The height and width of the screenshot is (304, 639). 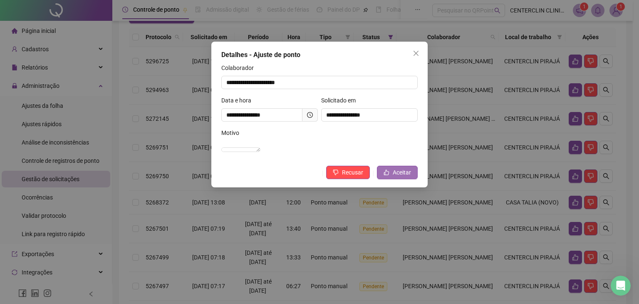 What do you see at coordinates (240, 68) in the screenshot?
I see `label: Colaborador` at bounding box center [240, 68].